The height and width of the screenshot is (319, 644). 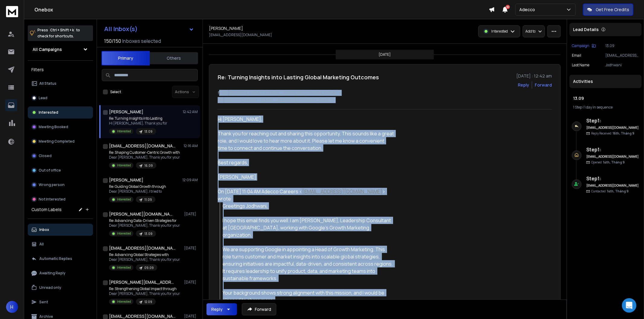 What do you see at coordinates (54, 127) in the screenshot?
I see `p: Meeting Booked` at bounding box center [54, 127].